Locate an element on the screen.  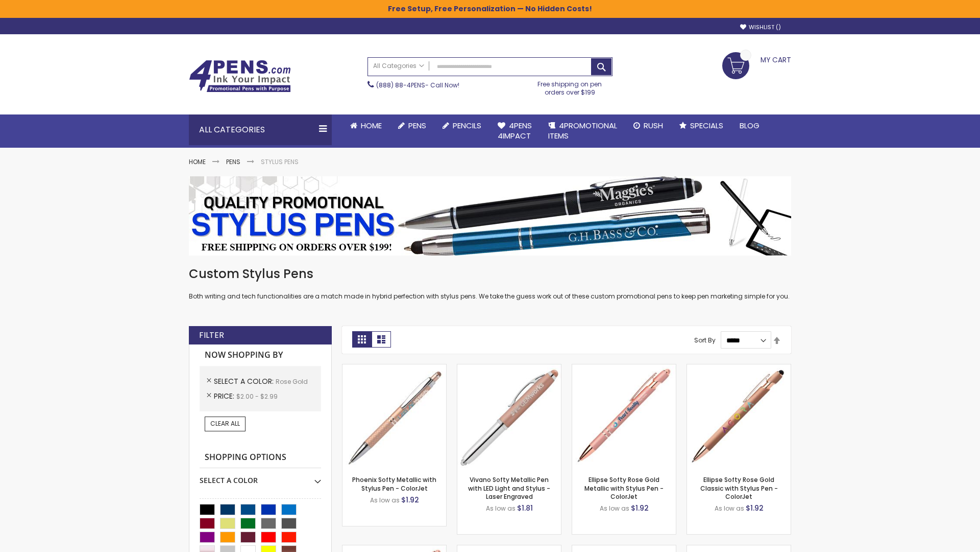
div: Free shipping on pen orders over $199 is located at coordinates (570, 86).